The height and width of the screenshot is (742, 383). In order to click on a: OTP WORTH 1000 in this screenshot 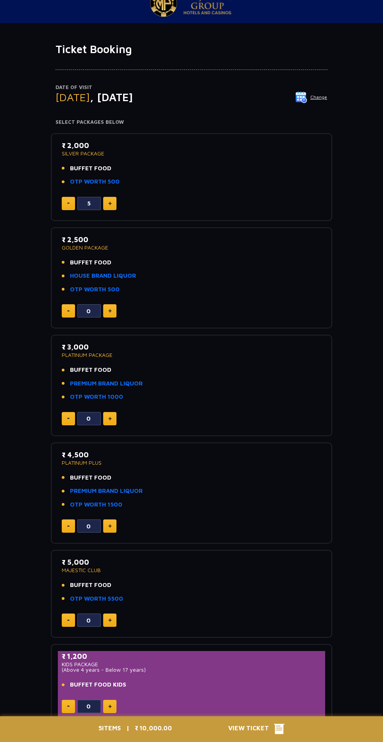, I will do `click(96, 397)`.